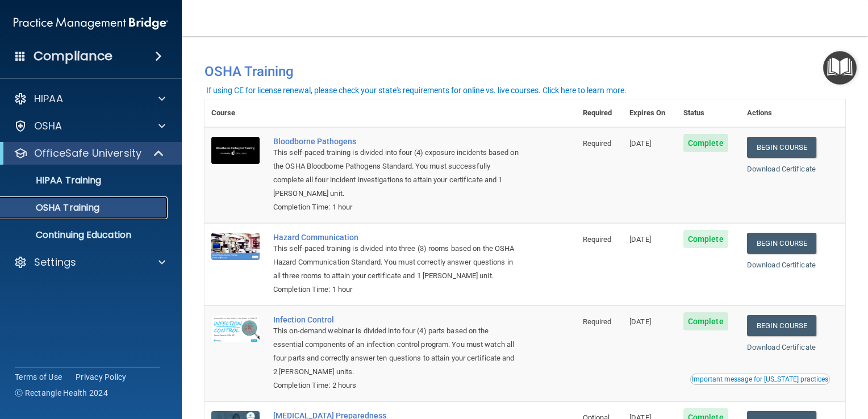 This screenshot has height=419, width=868. What do you see at coordinates (236, 113) in the screenshot?
I see `th: Course` at bounding box center [236, 113].